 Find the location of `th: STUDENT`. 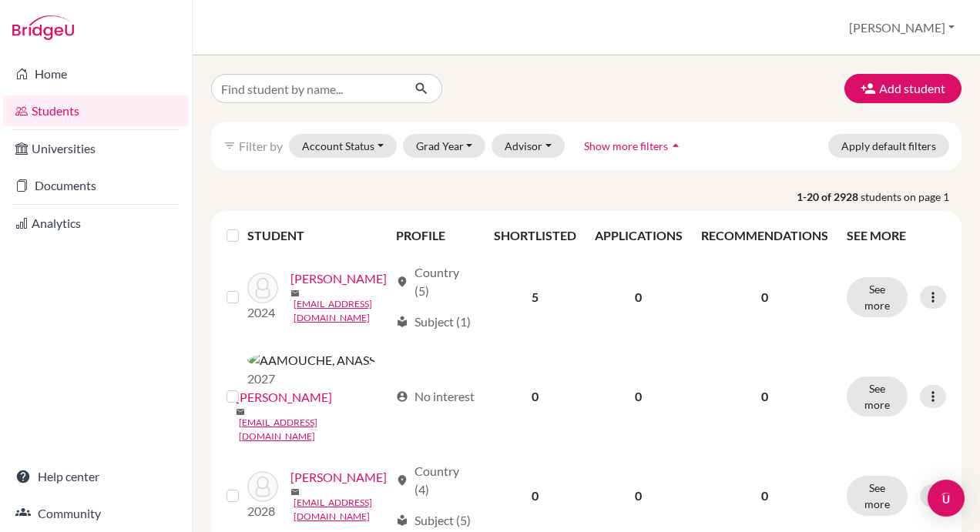

th: STUDENT is located at coordinates (316, 235).